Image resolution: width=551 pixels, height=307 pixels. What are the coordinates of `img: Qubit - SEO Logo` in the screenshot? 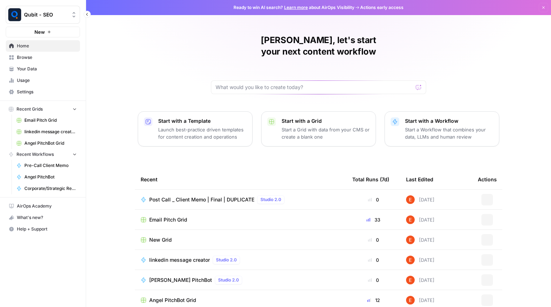 It's located at (15, 15).